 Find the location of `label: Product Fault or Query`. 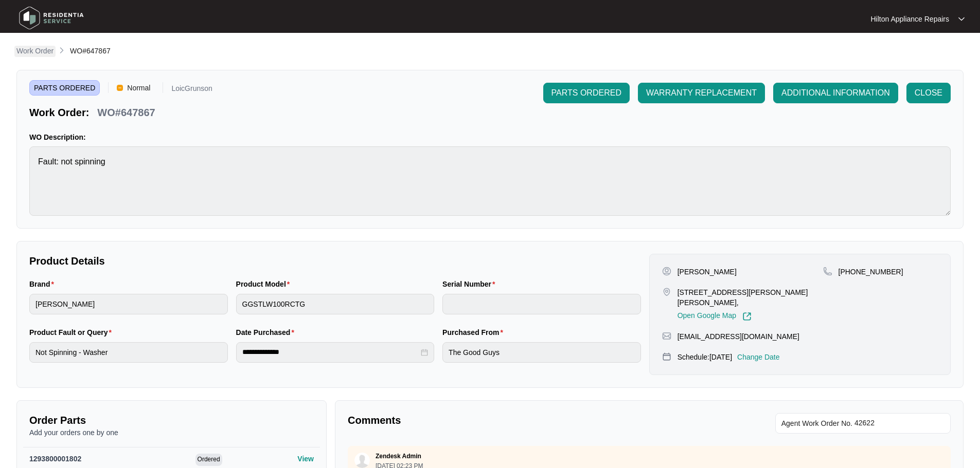

label: Product Fault or Query is located at coordinates (72, 332).